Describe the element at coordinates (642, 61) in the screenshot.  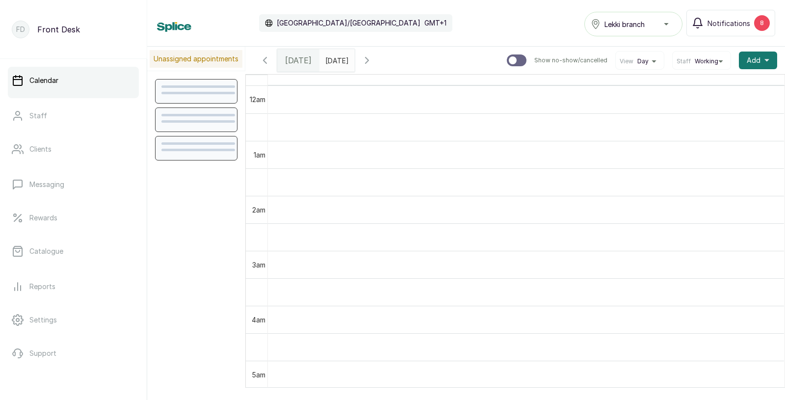
I see `span: Day` at that location.